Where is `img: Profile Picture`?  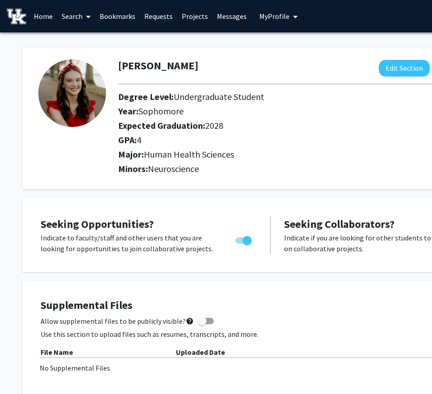
img: Profile Picture is located at coordinates (72, 93).